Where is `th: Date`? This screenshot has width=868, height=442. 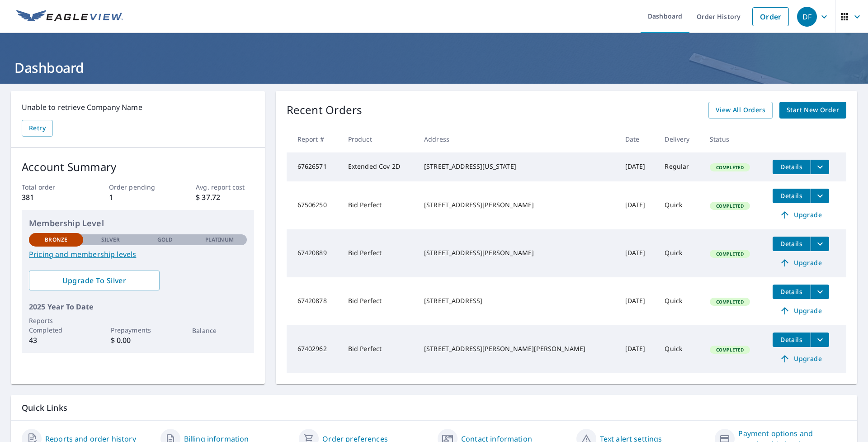 th: Date is located at coordinates (638, 139).